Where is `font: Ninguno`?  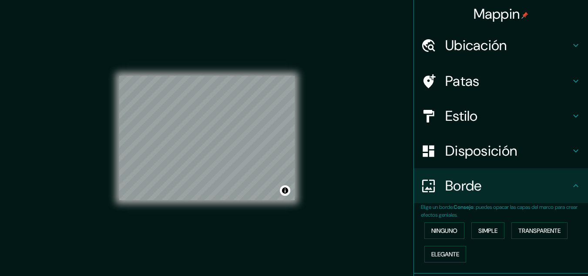
font: Ninguno is located at coordinates (444, 230).